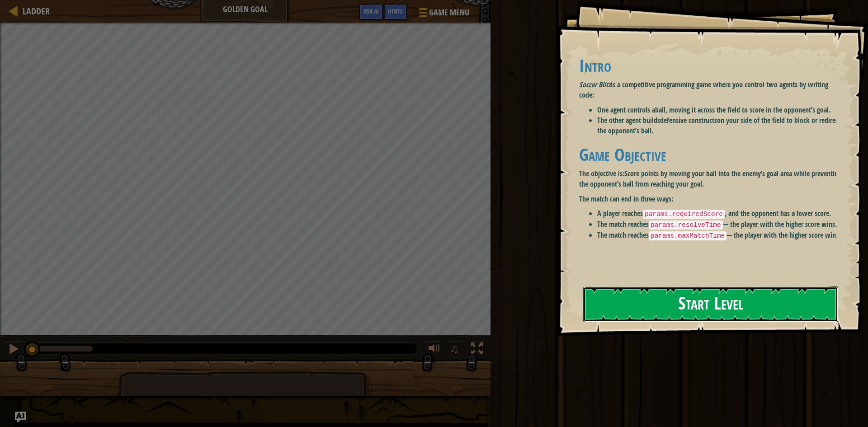 This screenshot has width=868, height=427. Describe the element at coordinates (712, 155) in the screenshot. I see `h1: Game Objective` at that location.